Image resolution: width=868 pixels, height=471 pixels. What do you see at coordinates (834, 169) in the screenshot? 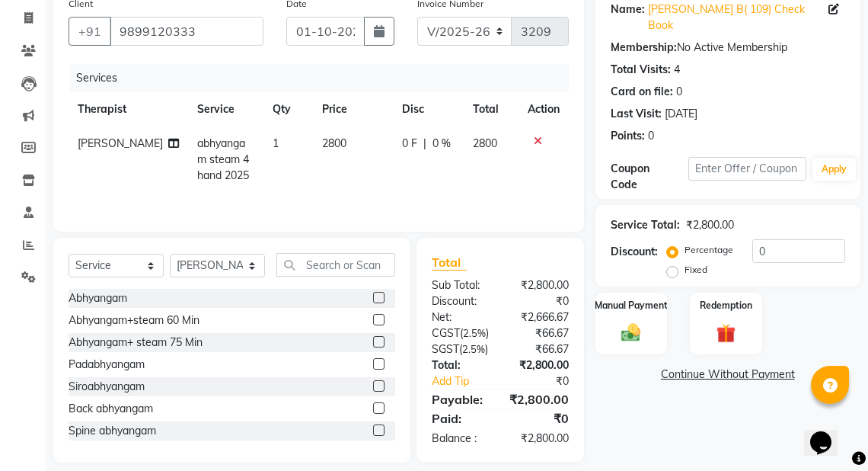
I see `button: Apply` at bounding box center [834, 169].